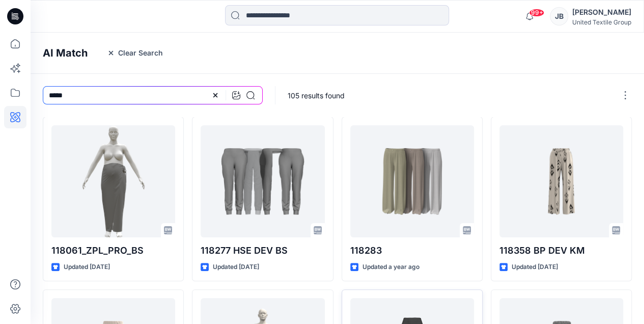 The image size is (644, 324). What do you see at coordinates (316, 95) in the screenshot?
I see `p: 105 results found` at bounding box center [316, 95].